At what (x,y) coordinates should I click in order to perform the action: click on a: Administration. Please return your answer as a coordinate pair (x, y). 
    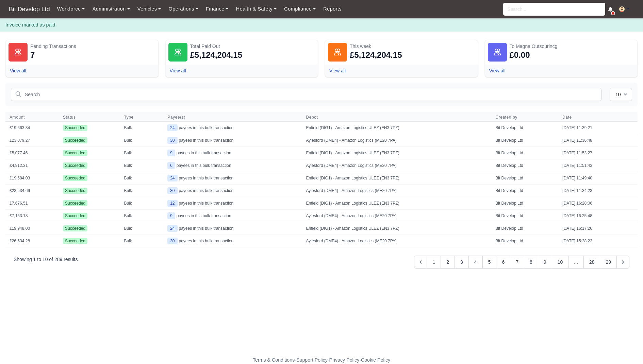
    Looking at the image, I should click on (111, 9).